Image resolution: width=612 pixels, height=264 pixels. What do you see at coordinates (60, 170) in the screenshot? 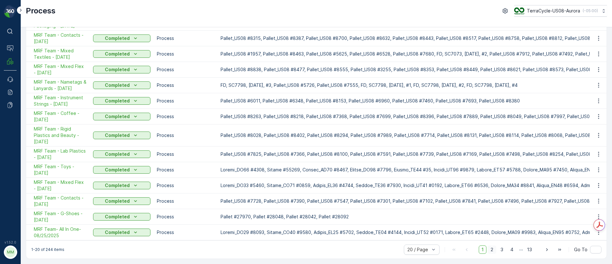
I see `a: MRF Team - Toys - 09/08/2025` at bounding box center [60, 170].